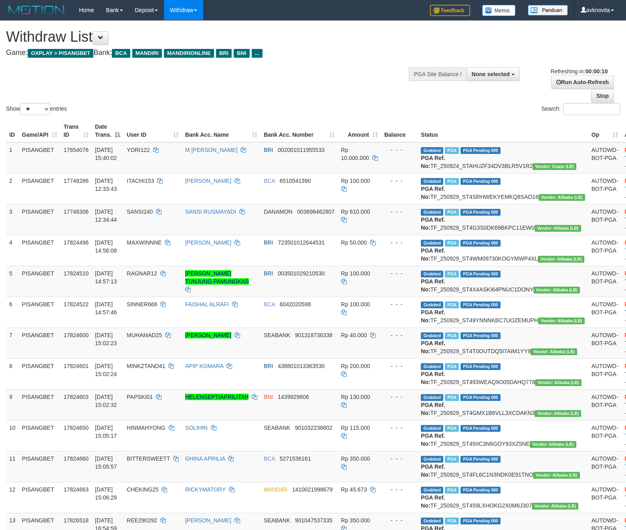  Describe the element at coordinates (314, 335) in the screenshot. I see `span: Copy 901318736338 to clipboard` at that location.